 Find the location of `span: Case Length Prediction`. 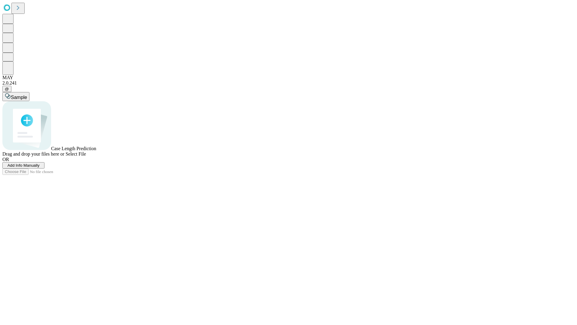

span: Case Length Prediction is located at coordinates (74, 148).